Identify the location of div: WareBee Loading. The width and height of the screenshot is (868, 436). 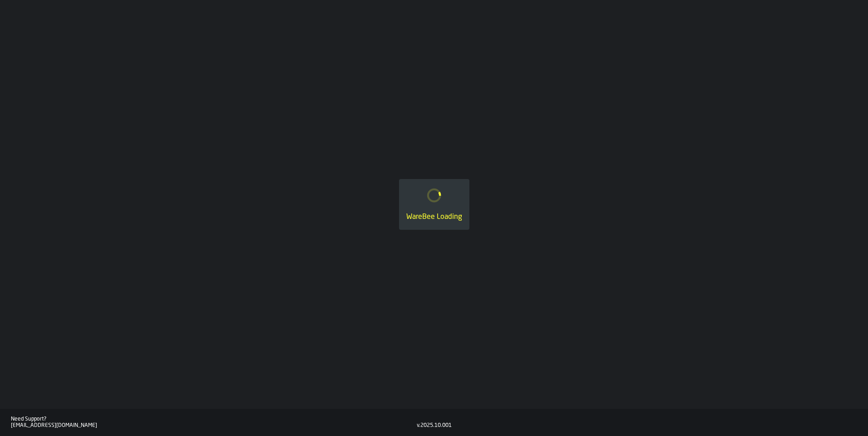
(434, 217).